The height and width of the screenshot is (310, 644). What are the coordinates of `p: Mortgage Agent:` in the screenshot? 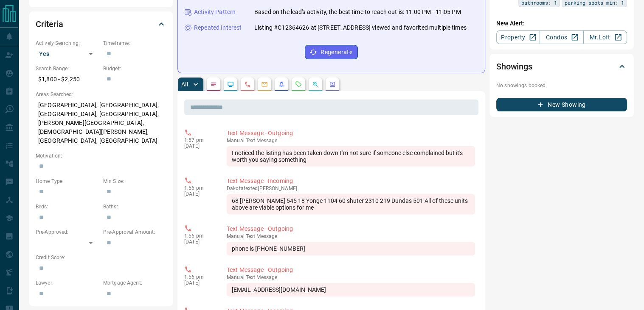 It's located at (135, 283).